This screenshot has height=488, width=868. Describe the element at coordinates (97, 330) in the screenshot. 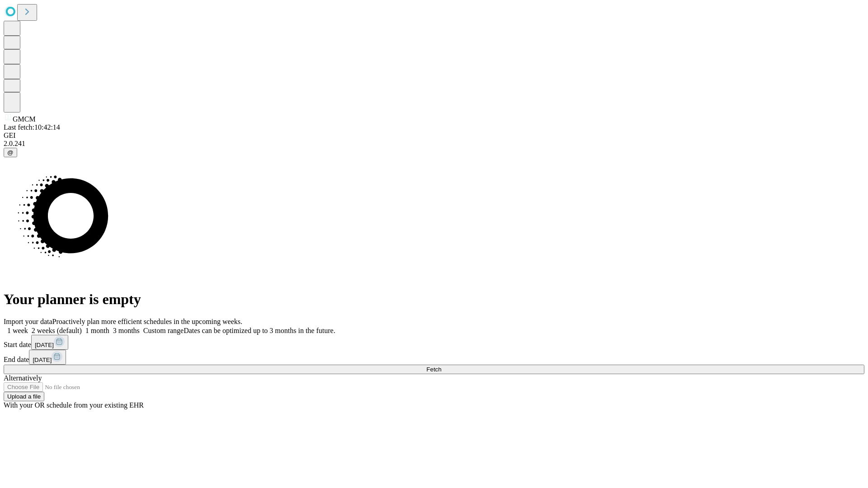

I see `span: 1 month` at that location.